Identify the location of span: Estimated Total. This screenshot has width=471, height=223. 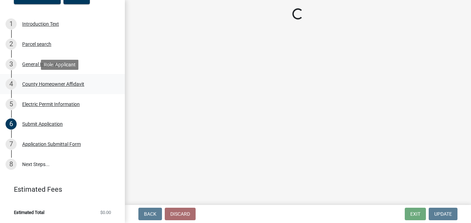
(29, 212).